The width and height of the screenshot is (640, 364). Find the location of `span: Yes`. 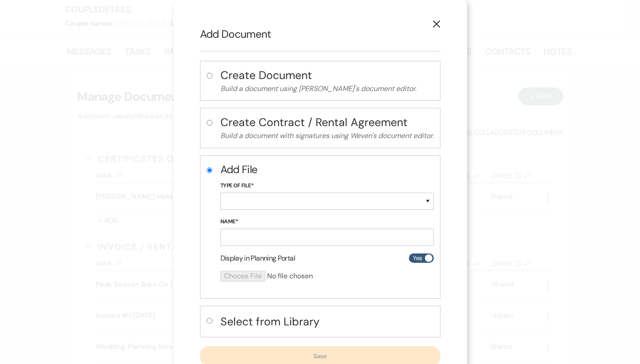

span: Yes is located at coordinates (418, 258).